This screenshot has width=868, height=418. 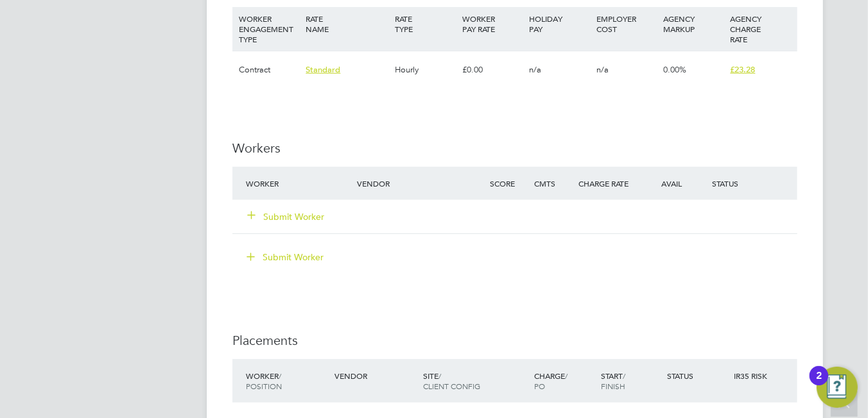 What do you see at coordinates (559, 24) in the screenshot?
I see `div: HOLIDAY PAY` at bounding box center [559, 24].